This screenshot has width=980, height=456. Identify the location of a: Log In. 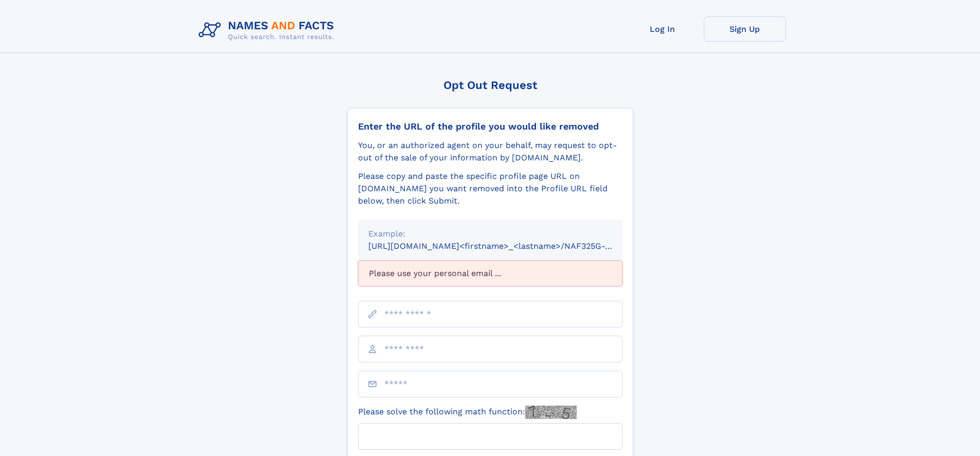
(663, 28).